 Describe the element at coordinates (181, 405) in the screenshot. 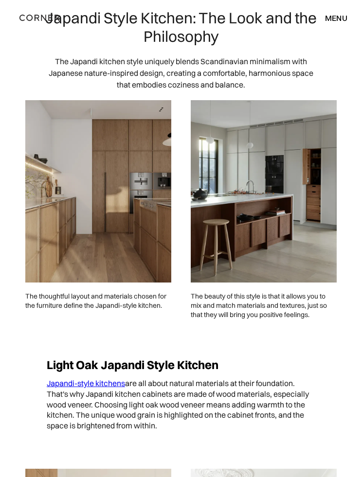

I see `p: are all about natural materials at their foundation. That's why Japandi kitchen cabinets are made...` at that location.